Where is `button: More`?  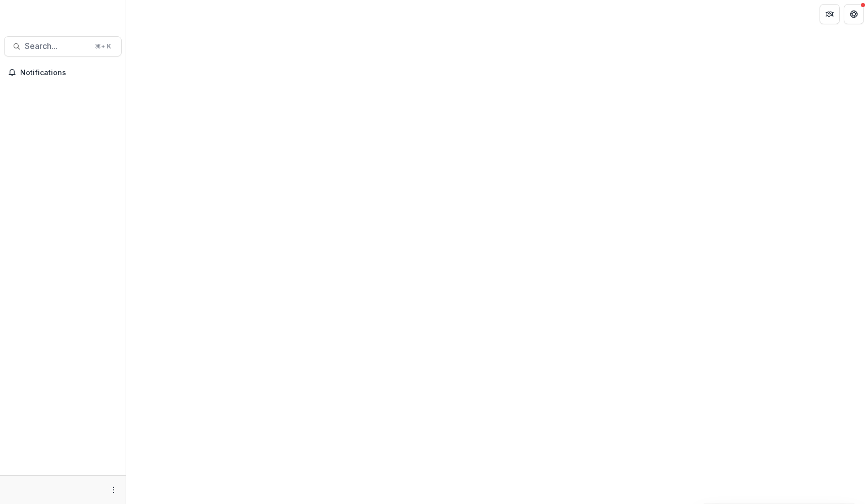 button: More is located at coordinates (113, 490).